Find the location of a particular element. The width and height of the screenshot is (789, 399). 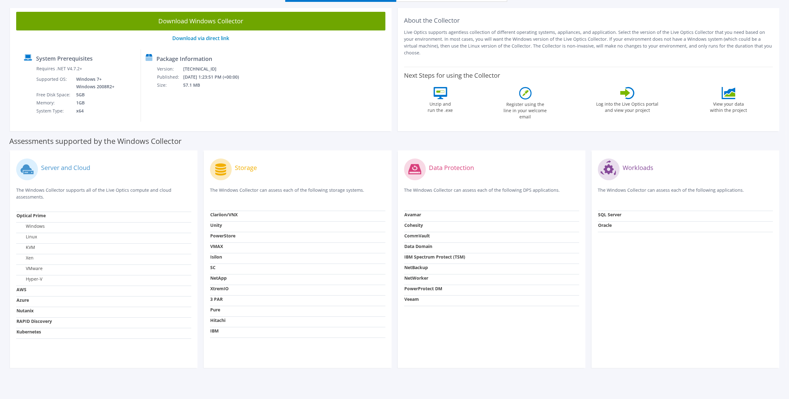

strong: SQL Server is located at coordinates (610, 215).